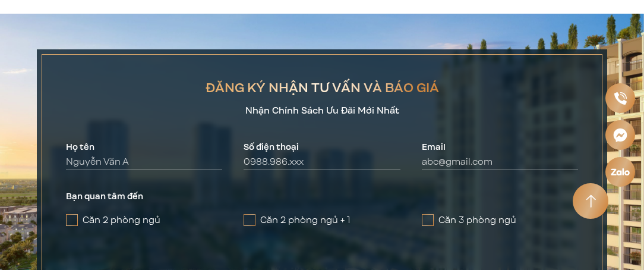 This screenshot has height=270, width=644. Describe the element at coordinates (144, 220) in the screenshot. I see `label: Căn 2 phòng ngủ` at that location.